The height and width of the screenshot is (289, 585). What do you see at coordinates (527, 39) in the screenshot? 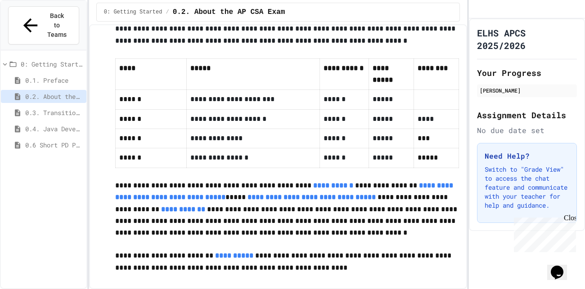
I see `h1: ELHS APCS 2025/2026` at bounding box center [527, 39].